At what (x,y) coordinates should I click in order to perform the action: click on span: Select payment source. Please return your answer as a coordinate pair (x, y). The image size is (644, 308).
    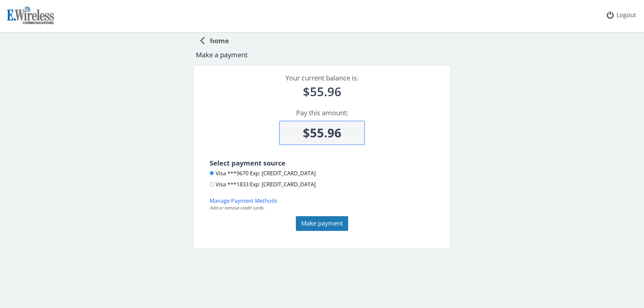
    Looking at the image, I should click on (248, 163).